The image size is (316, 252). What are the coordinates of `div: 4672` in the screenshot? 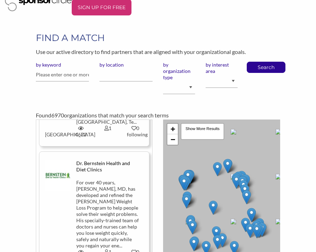 It's located at (81, 132).